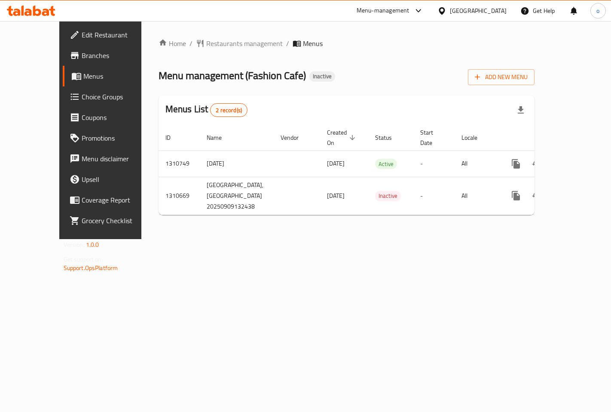 This screenshot has height=412, width=611. What do you see at coordinates (118, 55) in the screenshot?
I see `span: Branches` at bounding box center [118, 55].